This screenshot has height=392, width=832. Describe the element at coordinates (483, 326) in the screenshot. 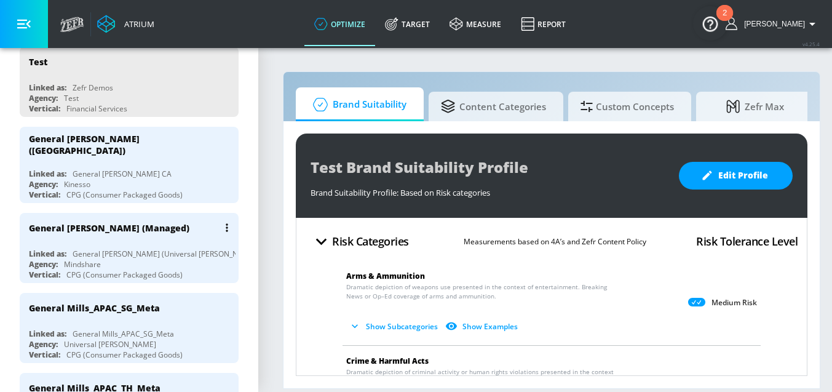

I see `button: Show Examples` at that location.